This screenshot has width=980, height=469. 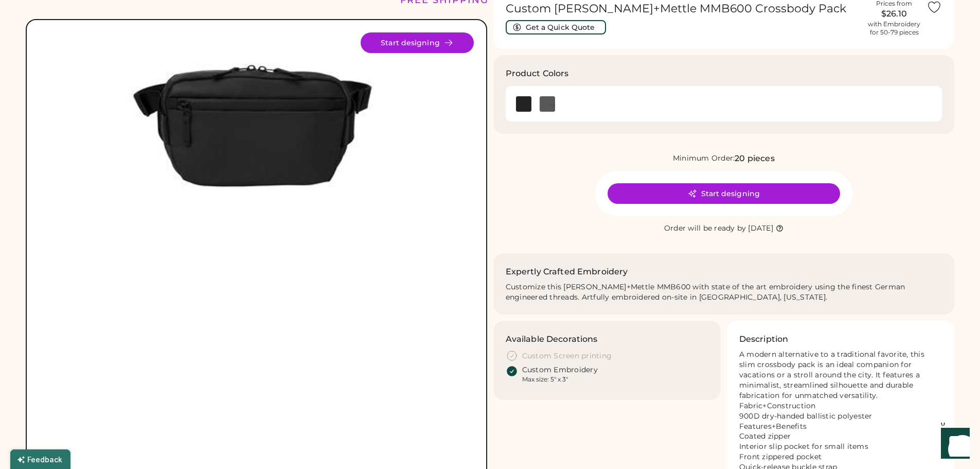 What do you see at coordinates (547, 104) in the screenshot?
I see `div: Storm Grey` at bounding box center [547, 104].